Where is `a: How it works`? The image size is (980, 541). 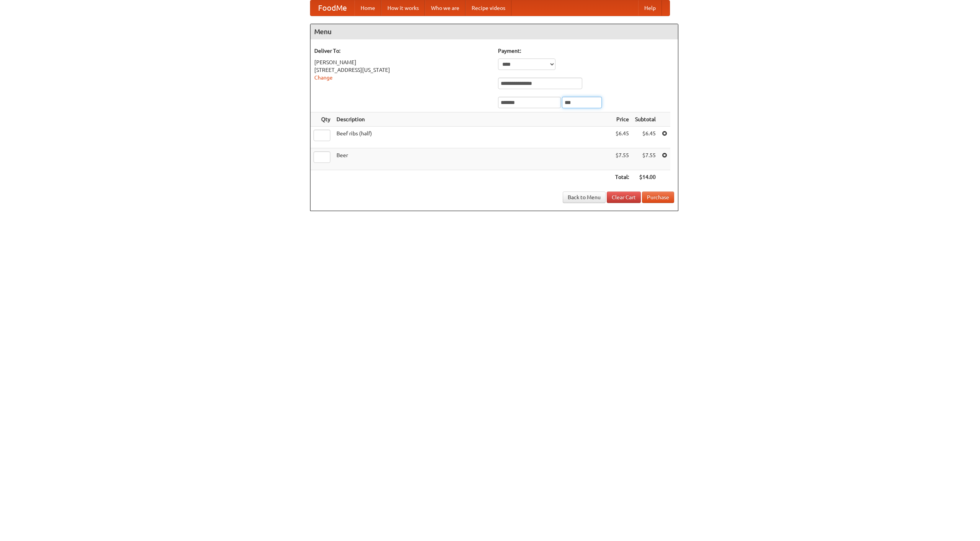
a: How it works is located at coordinates (403, 8).